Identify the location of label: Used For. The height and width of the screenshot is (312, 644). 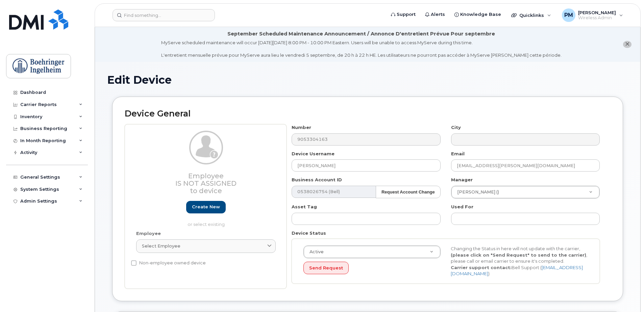
(462, 207).